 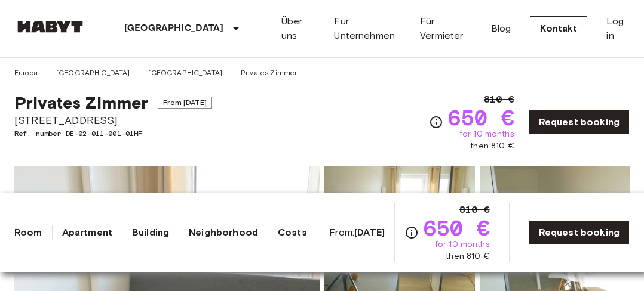 What do you see at coordinates (292, 233) in the screenshot?
I see `a: Costs` at bounding box center [292, 233].